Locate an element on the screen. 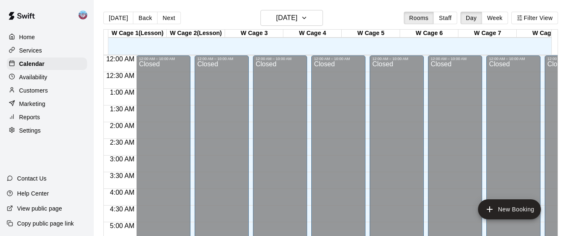 The image size is (563, 236). a: Settings is located at coordinates (47, 130).